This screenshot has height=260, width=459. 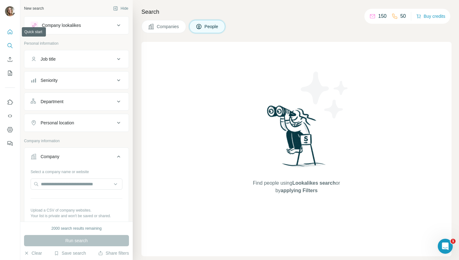 I want to click on div: Company, so click(x=50, y=156).